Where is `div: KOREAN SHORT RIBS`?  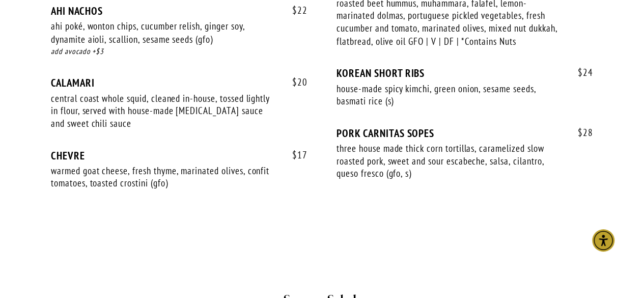 div: KOREAN SHORT RIBS is located at coordinates (465, 73).